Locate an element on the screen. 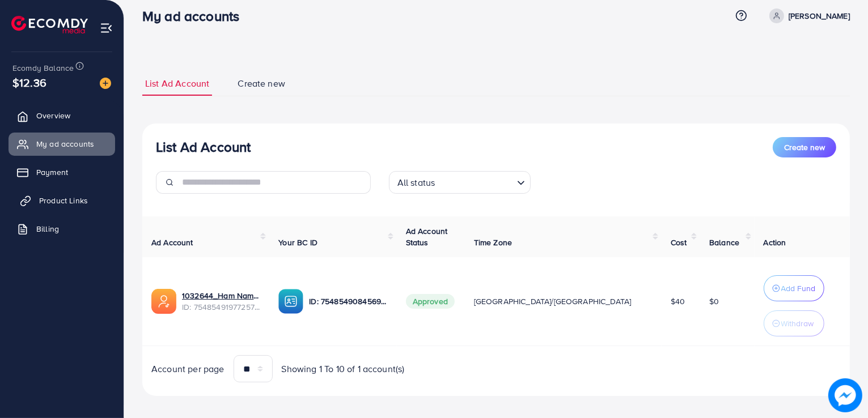 The height and width of the screenshot is (418, 868). span: $0 is located at coordinates (714, 301).